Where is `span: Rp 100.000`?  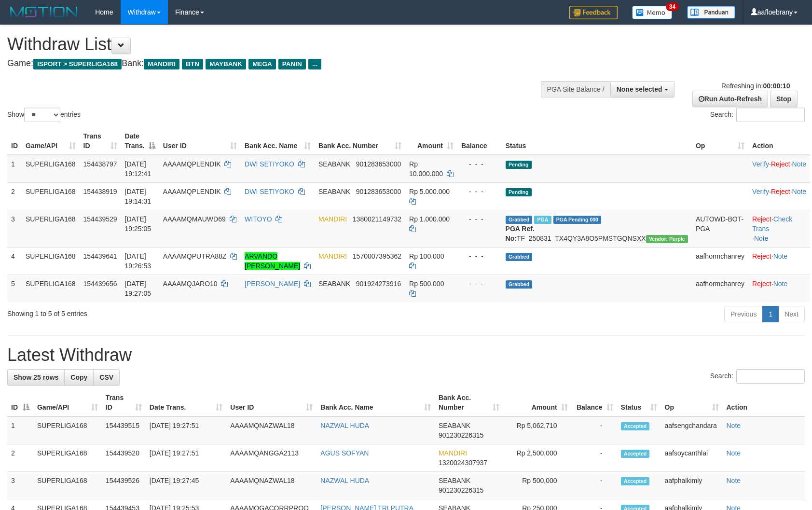 span: Rp 100.000 is located at coordinates (427, 257).